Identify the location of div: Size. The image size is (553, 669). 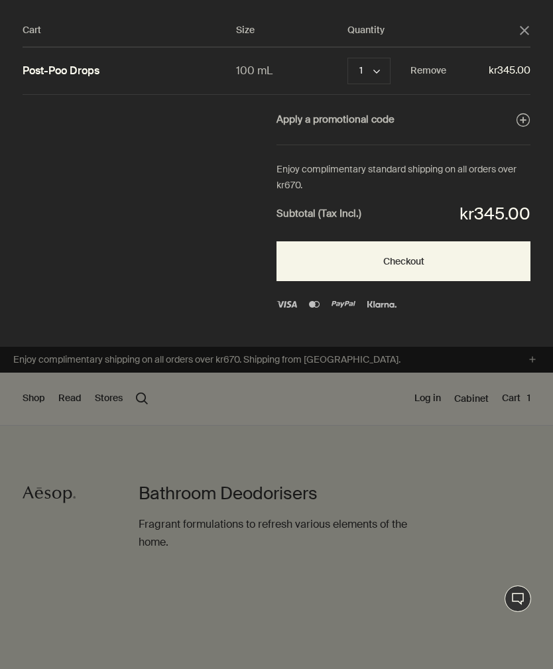
(292, 30).